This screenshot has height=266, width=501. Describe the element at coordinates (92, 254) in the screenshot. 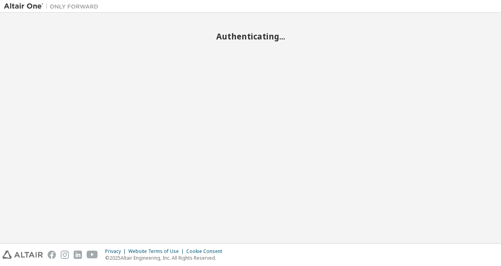

I see `img: youtube.svg` at that location.